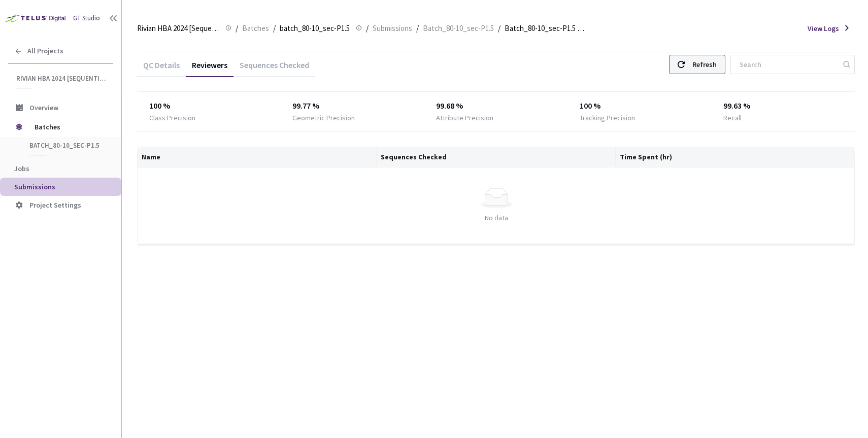 The image size is (868, 438). What do you see at coordinates (352, 106) in the screenshot?
I see `div: 99.77 %` at bounding box center [352, 106].